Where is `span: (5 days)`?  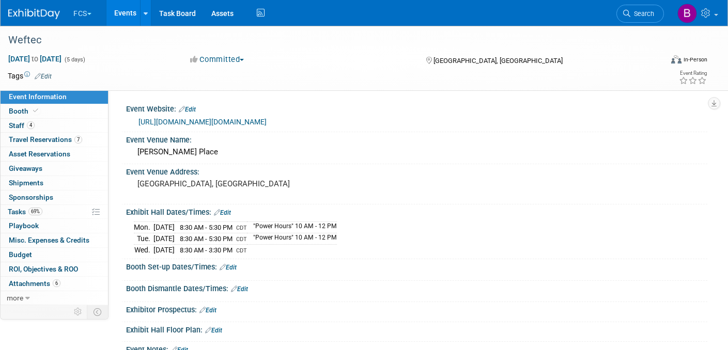 span: (5 days) is located at coordinates (74, 59).